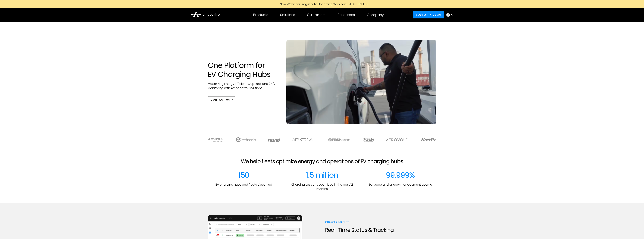 This screenshot has width=644, height=239. What do you see at coordinates (361, 222) in the screenshot?
I see `p: Charger Insights` at bounding box center [361, 222].